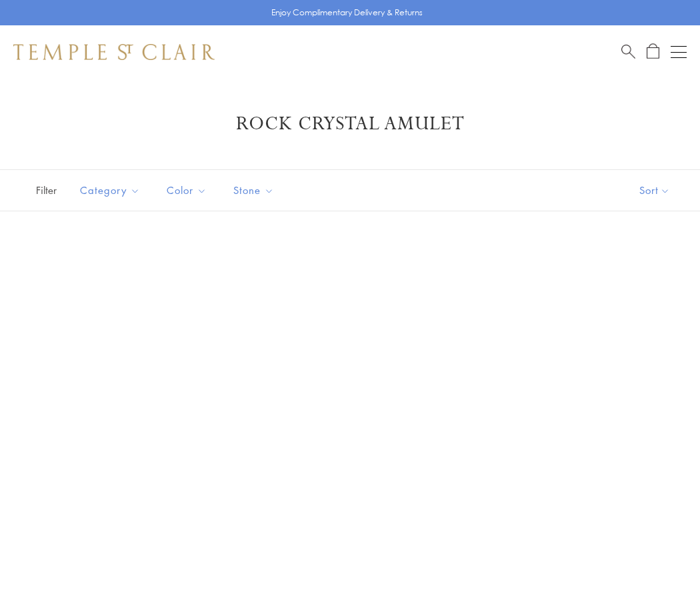 The image size is (700, 592). I want to click on button: Stone, so click(253, 190).